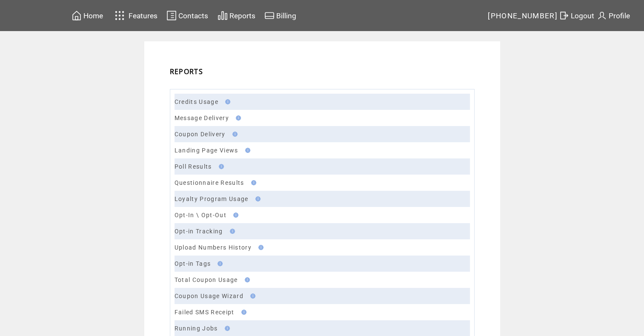 This screenshot has height=336, width=644. I want to click on img: profile.svg, so click(602, 15).